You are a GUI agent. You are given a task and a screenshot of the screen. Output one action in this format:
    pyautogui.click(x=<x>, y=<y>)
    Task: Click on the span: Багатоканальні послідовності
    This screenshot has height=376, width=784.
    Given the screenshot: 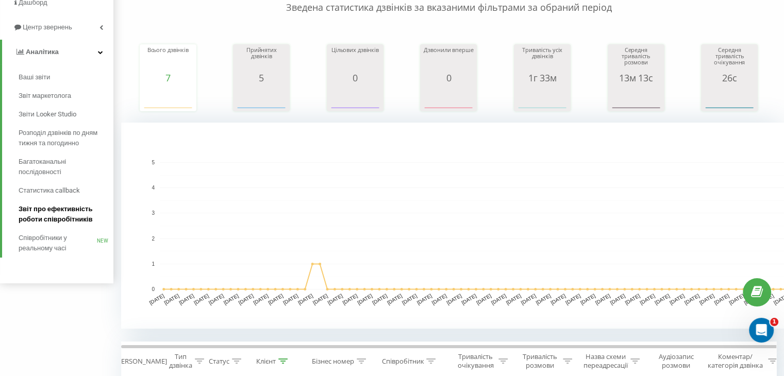 What is the action you would take?
    pyautogui.click(x=63, y=167)
    